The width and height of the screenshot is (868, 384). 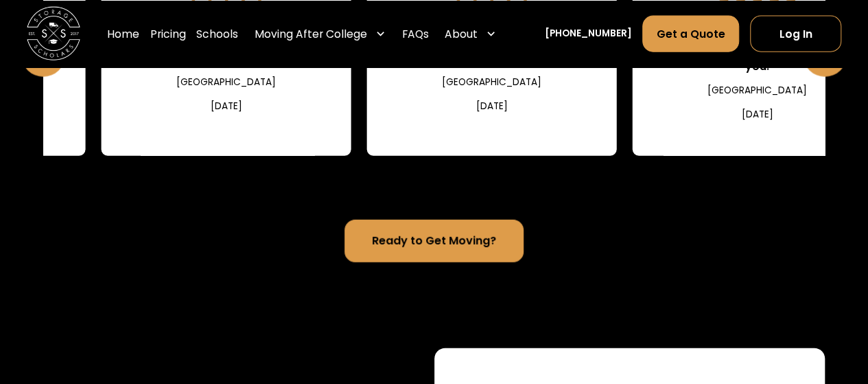 What do you see at coordinates (54, 34) in the screenshot?
I see `img: Storage Scholars main logo` at bounding box center [54, 34].